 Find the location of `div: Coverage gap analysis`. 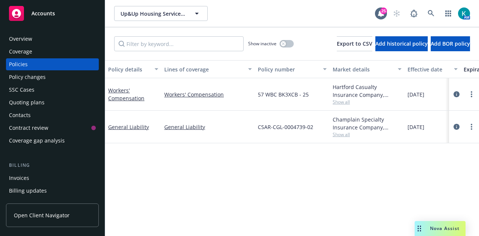

div: Coverage gap analysis is located at coordinates (37, 141).